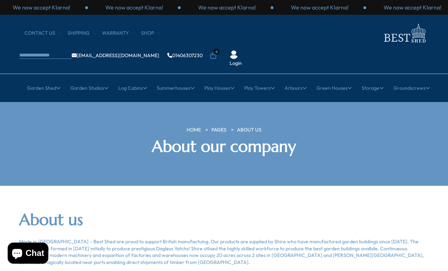  What do you see at coordinates (44, 88) in the screenshot?
I see `a: Garden Shed` at bounding box center [44, 88].